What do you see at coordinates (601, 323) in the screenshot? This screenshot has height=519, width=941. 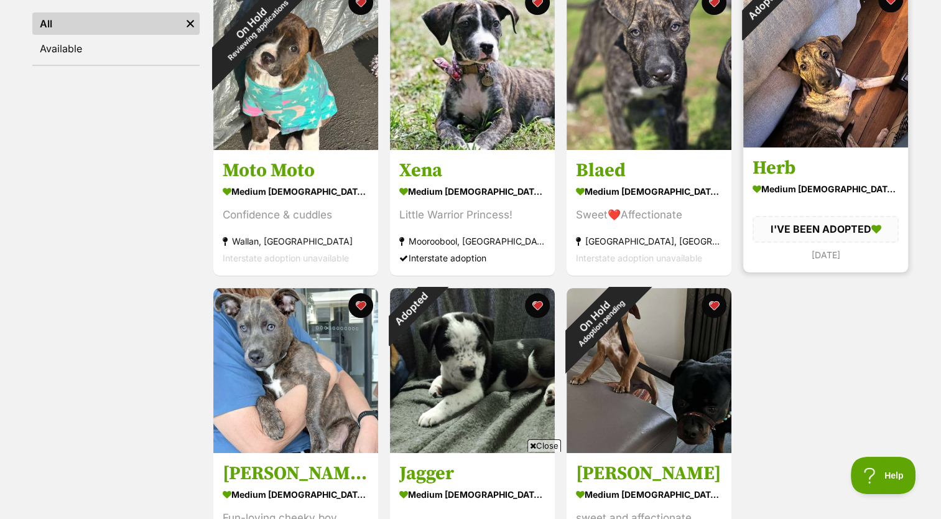 I see `span: Adoption pending` at bounding box center [601, 323].